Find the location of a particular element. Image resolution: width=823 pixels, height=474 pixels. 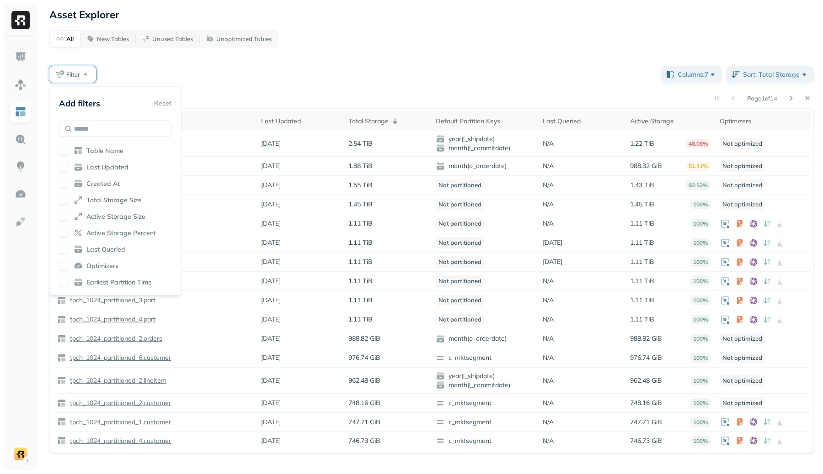

p: 1.22 TiB is located at coordinates (642, 144).